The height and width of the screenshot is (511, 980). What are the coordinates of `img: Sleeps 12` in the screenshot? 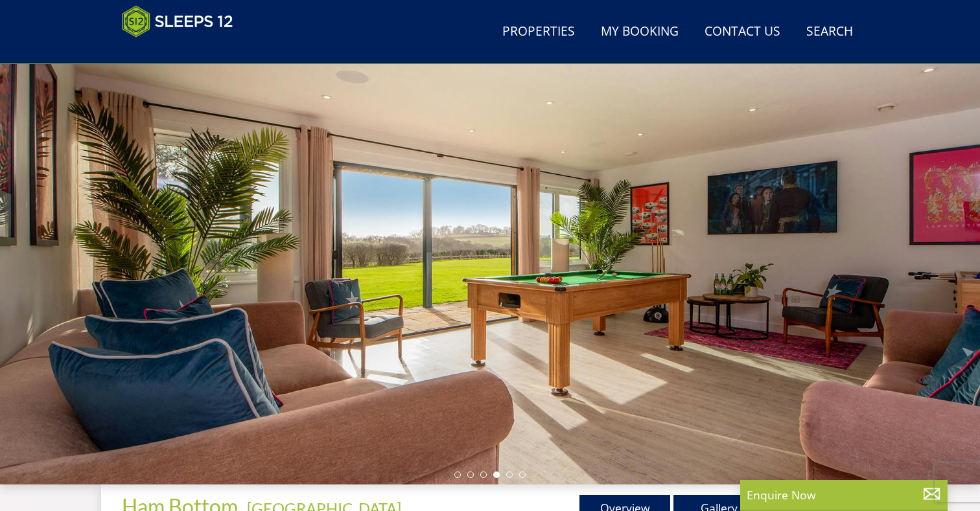 It's located at (178, 22).